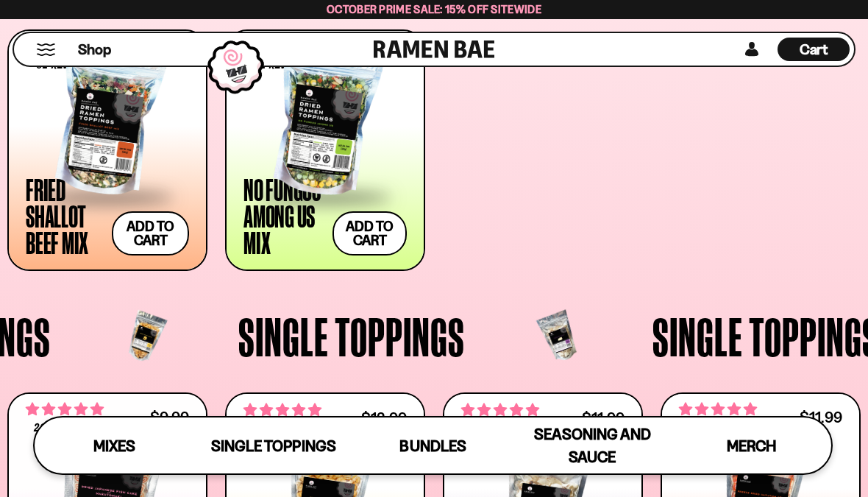 The height and width of the screenshot is (497, 868). I want to click on span: 4.75 stars, so click(500, 410).